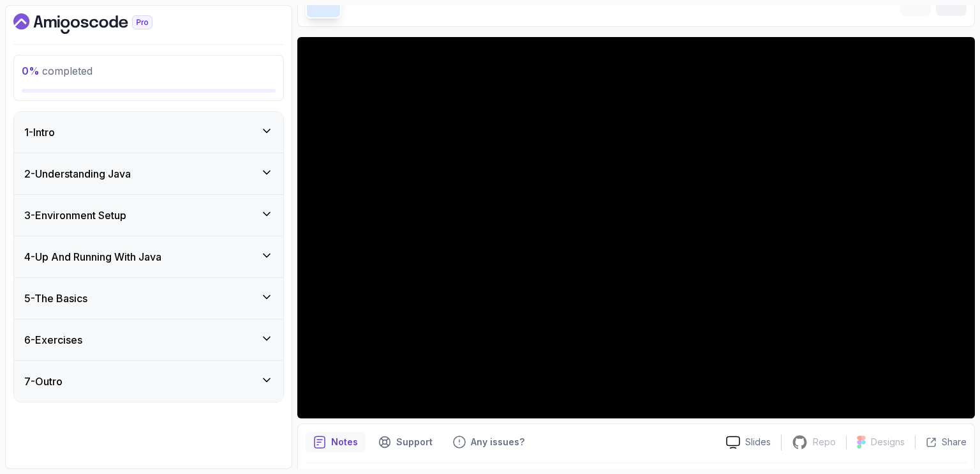 The image size is (980, 474). I want to click on button: 4-Up And Running With Java, so click(149, 257).